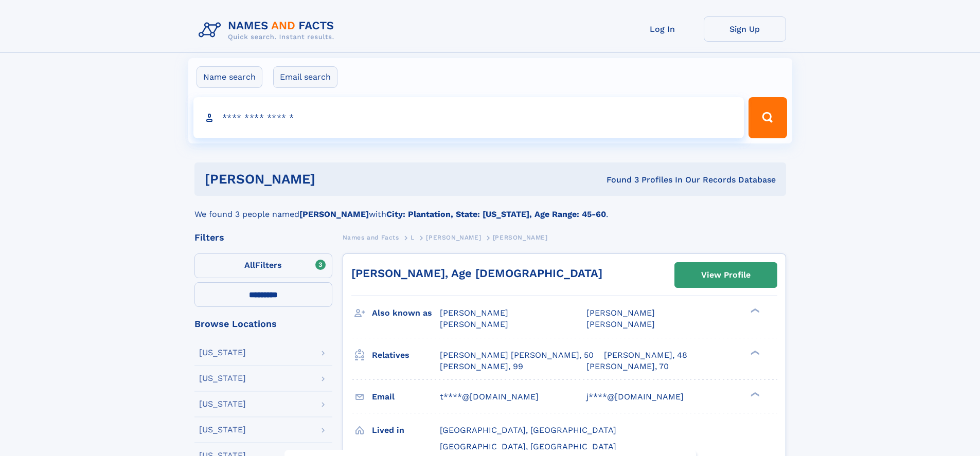 This screenshot has width=980, height=456. What do you see at coordinates (263, 323) in the screenshot?
I see `div: Browse Locations` at bounding box center [263, 323].